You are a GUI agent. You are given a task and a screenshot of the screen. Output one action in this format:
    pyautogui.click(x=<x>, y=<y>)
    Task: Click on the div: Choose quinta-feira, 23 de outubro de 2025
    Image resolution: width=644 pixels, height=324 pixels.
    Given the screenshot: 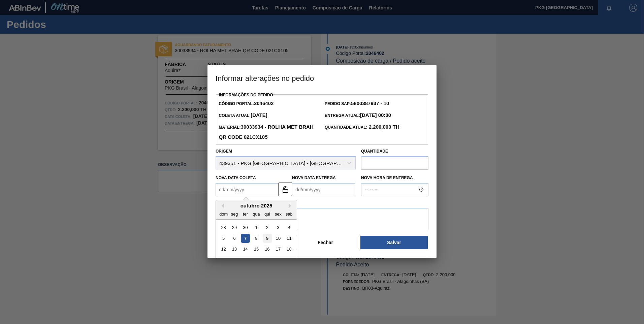 What is the action you would take?
    pyautogui.click(x=267, y=260)
    